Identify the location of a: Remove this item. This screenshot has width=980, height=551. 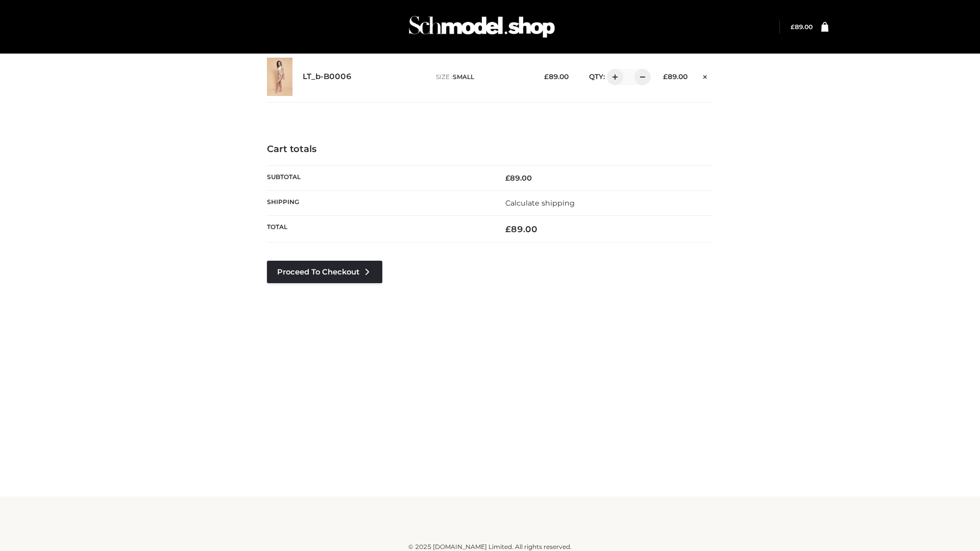
(705, 75).